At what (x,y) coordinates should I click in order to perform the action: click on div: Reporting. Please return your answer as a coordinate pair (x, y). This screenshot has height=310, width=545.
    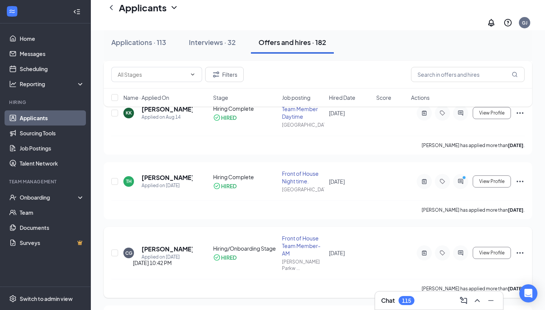
    Looking at the image, I should click on (52, 84).